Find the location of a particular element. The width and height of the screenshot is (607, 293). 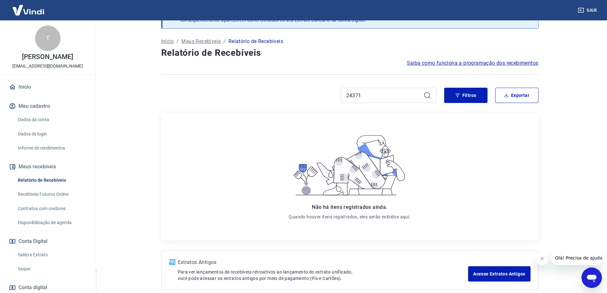

a: Meus Recebíveis is located at coordinates (201, 41).